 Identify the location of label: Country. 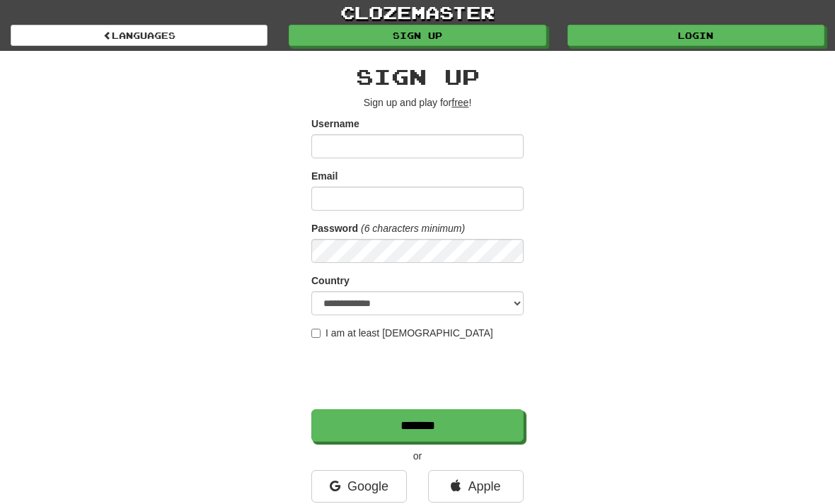
(331, 280).